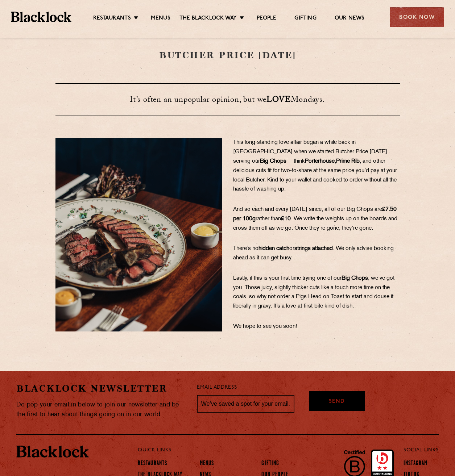 This screenshot has height=476, width=455. I want to click on input: We’ve saved a spot for your email..., so click(246, 404).